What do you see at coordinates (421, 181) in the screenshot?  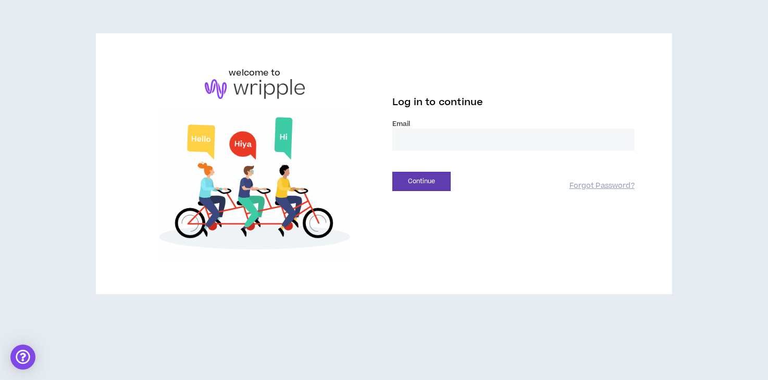 I see `button: Continue` at bounding box center [421, 181].